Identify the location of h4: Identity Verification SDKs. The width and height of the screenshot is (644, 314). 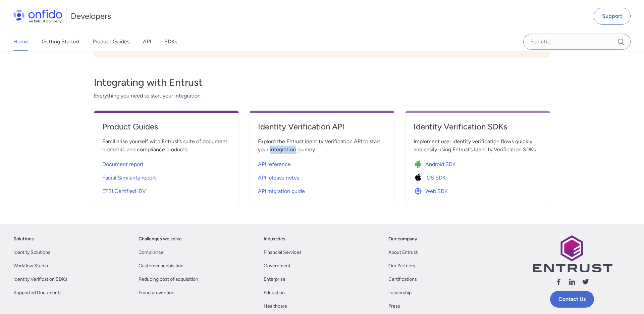
(478, 127).